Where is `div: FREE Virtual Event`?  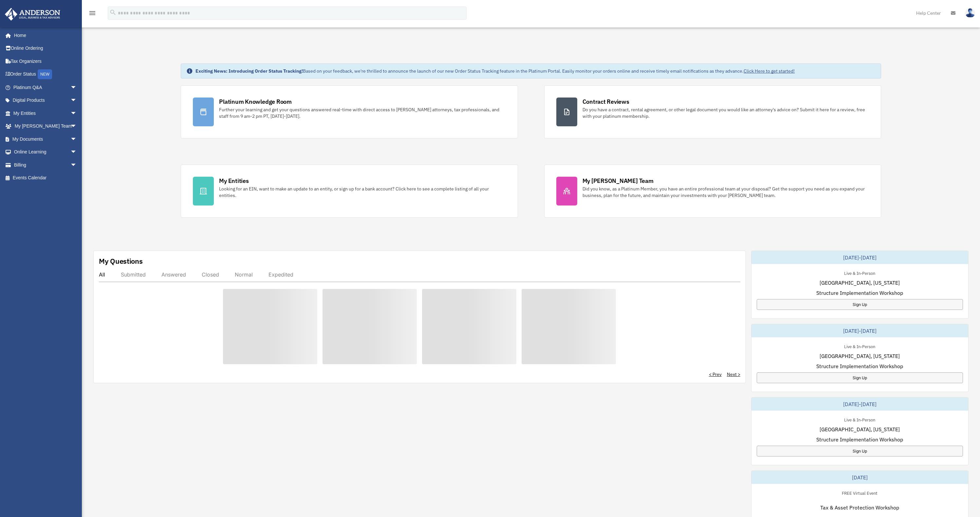
div: FREE Virtual Event is located at coordinates (859, 493).